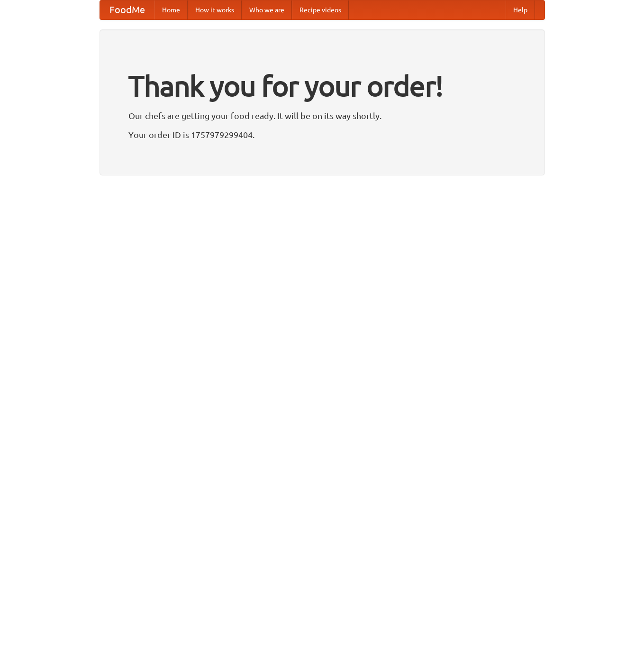 This screenshot has width=644, height=671. I want to click on a: FoodMe, so click(127, 10).